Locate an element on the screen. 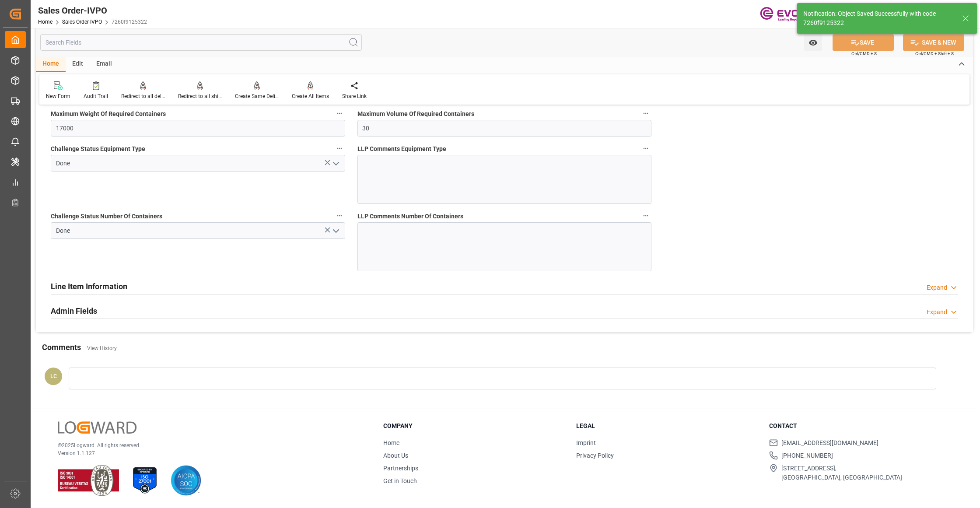 This screenshot has height=508, width=980. div: Email is located at coordinates (104, 65).